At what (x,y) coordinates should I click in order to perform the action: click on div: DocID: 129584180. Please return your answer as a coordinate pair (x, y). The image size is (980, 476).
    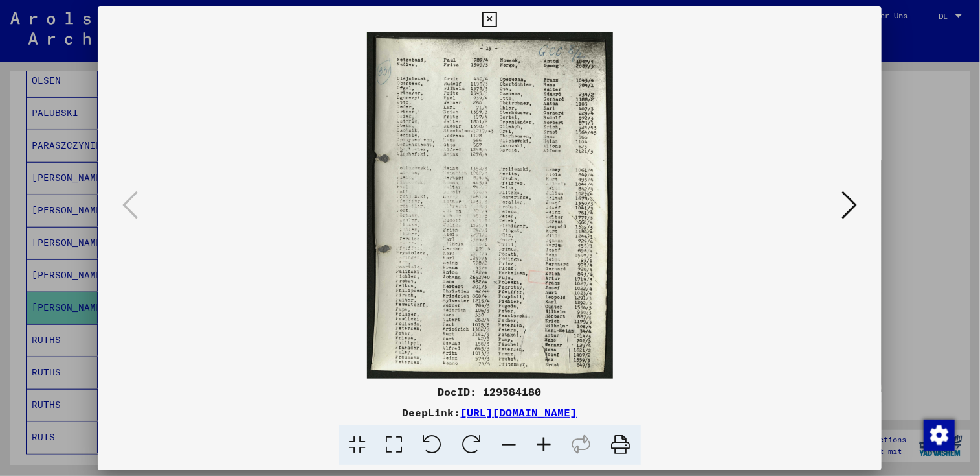
    Looking at the image, I should click on (490, 392).